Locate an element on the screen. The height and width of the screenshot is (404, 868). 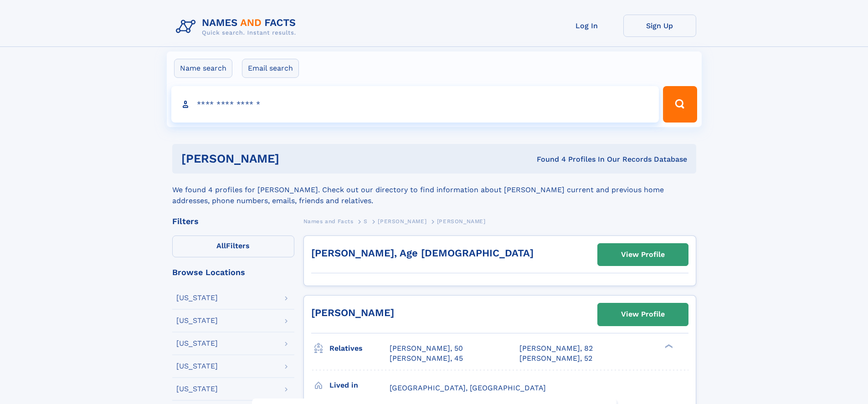
div: Found 4 Profiles In Our Records Database is located at coordinates (547, 160).